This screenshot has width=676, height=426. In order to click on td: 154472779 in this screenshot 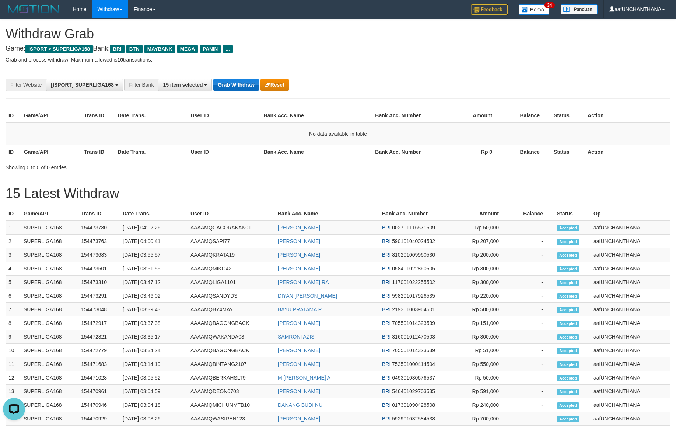, I will do `click(99, 350)`.